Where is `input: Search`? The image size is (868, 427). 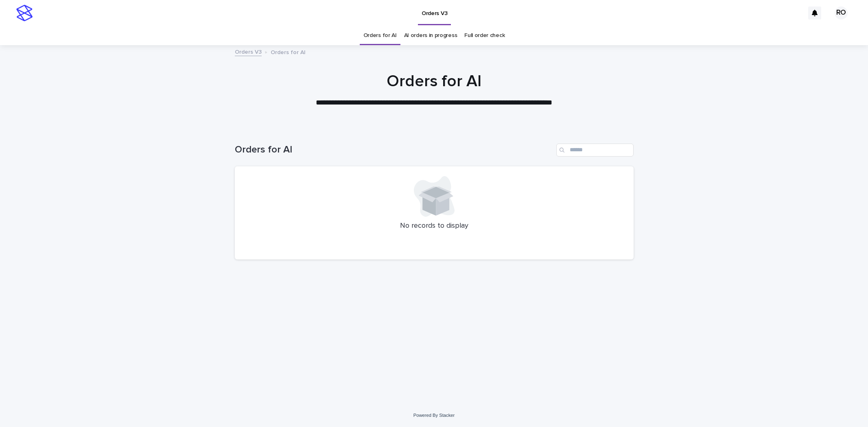
input: Search is located at coordinates (595, 150).